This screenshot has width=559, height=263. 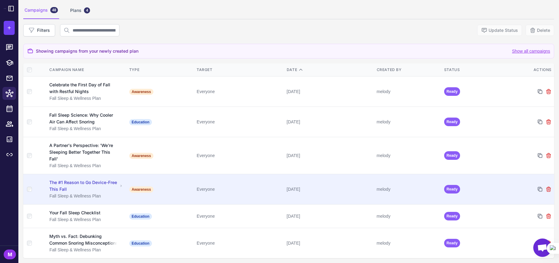 I want to click on div: Campaigns, so click(x=41, y=10).